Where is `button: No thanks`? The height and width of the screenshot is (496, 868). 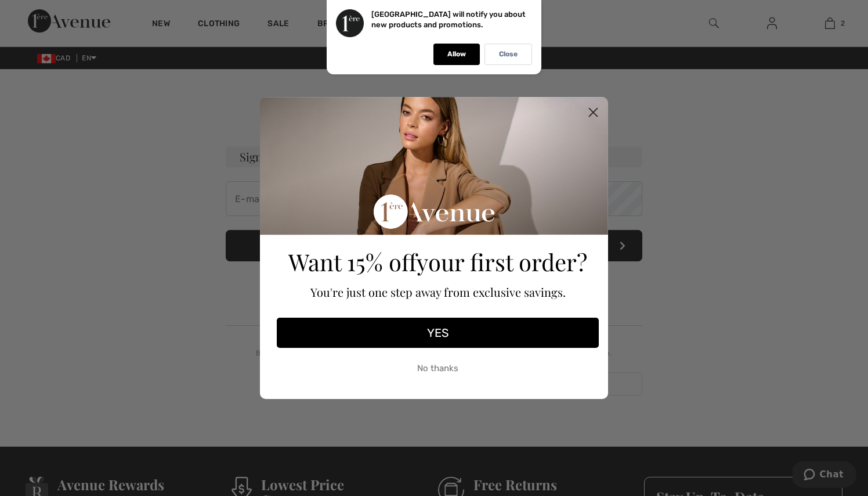 button: No thanks is located at coordinates (438, 368).